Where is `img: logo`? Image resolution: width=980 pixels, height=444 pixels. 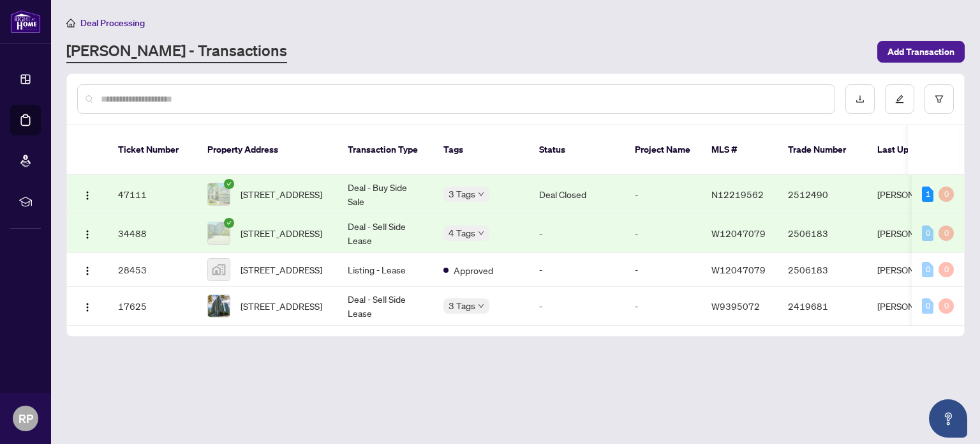
img: logo is located at coordinates (25, 21).